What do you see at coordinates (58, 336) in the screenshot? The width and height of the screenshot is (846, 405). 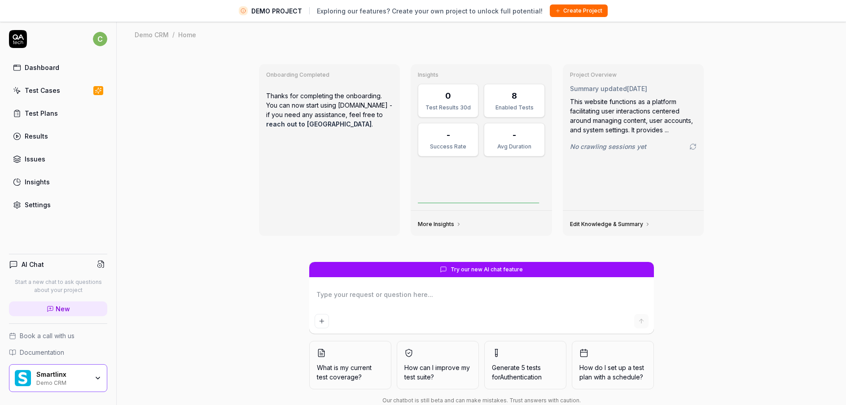 I see `a: Book a call with us` at bounding box center [58, 336].